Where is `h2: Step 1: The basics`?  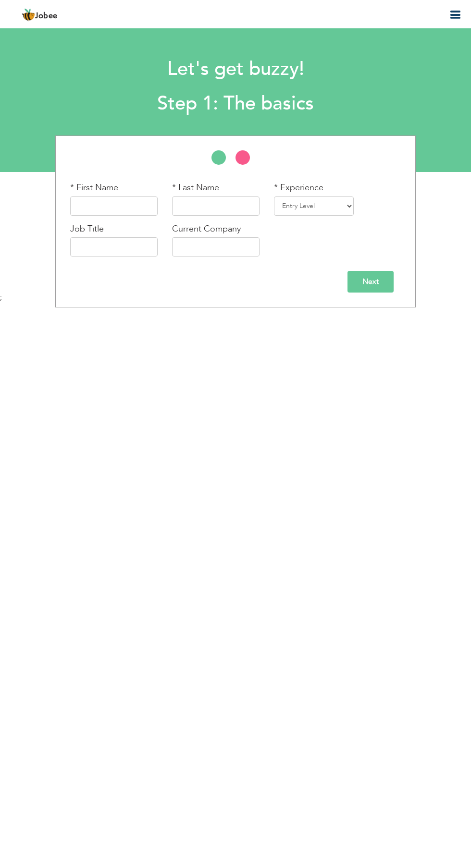 h2: Step 1: The basics is located at coordinates (236, 104).